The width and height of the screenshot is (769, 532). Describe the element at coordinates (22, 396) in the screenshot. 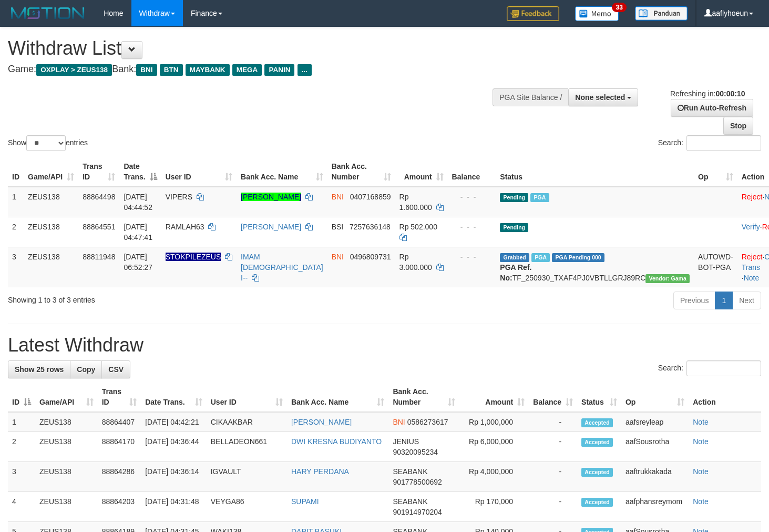

I see `th: ID: activate to sort column descending` at that location.